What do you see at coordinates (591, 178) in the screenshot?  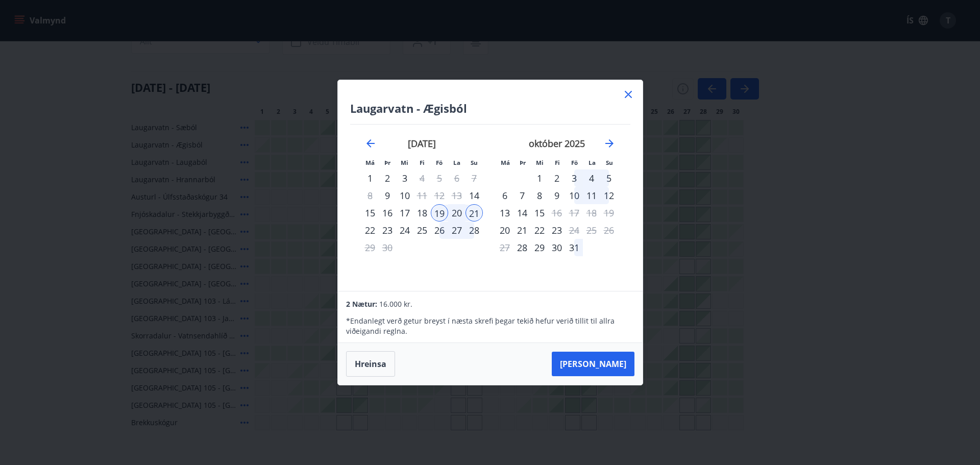 I see `div: 4` at bounding box center [591, 178].